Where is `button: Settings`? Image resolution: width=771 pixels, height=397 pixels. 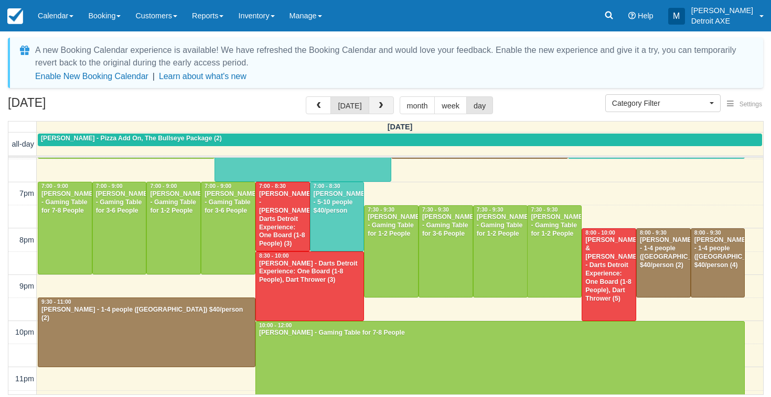
button: Settings is located at coordinates (744, 104).